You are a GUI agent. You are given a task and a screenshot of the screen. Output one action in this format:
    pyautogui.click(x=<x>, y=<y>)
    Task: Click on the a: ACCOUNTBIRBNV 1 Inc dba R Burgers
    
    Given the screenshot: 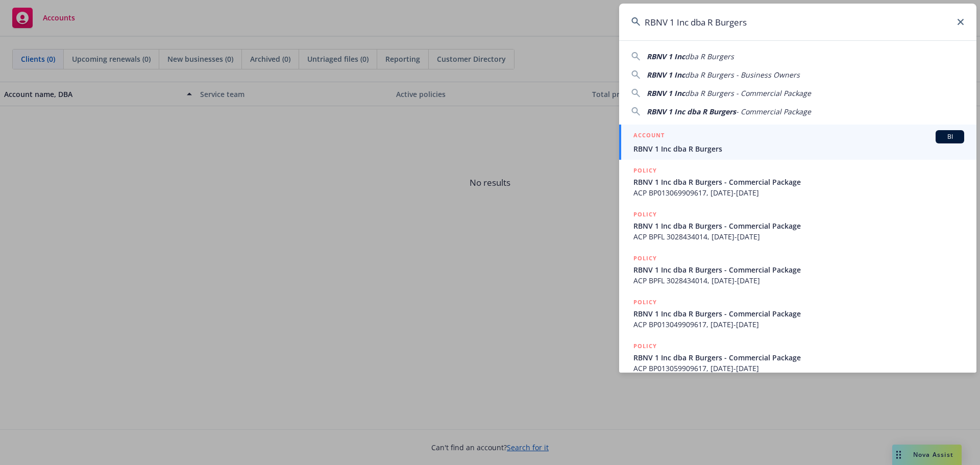 What is the action you would take?
    pyautogui.click(x=798, y=142)
    